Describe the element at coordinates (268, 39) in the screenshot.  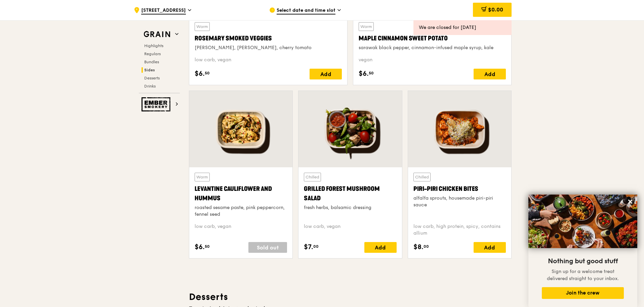
I see `div: Rosemary Smoked Veggies` at that location.